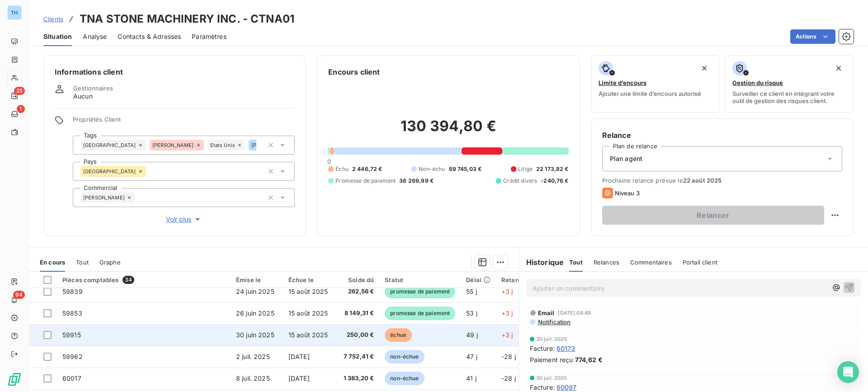 Image resolution: width=868 pixels, height=392 pixels. What do you see at coordinates (567, 387) in the screenshot?
I see `span: 60097` at bounding box center [567, 387].